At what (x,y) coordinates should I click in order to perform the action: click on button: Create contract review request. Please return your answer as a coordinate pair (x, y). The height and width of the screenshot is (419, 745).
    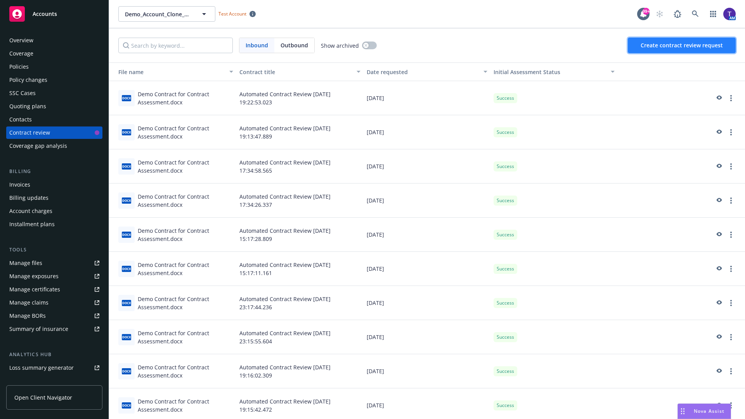
    Looking at the image, I should click on (682, 45).